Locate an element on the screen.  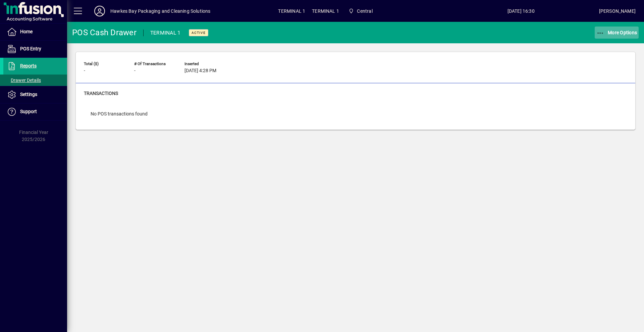
span: Reports is located at coordinates (28, 66).